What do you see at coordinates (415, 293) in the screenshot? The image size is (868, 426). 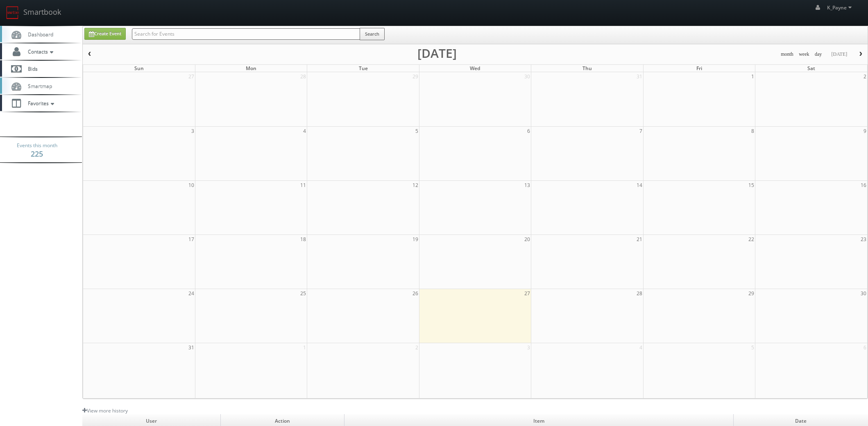 I see `span: 26` at bounding box center [415, 293].